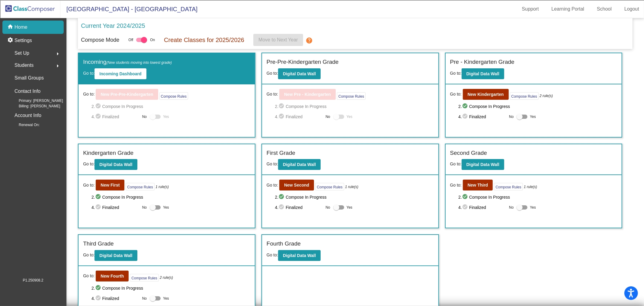  What do you see at coordinates (11, 27) in the screenshot?
I see `mat-icon: home` at bounding box center [11, 27].